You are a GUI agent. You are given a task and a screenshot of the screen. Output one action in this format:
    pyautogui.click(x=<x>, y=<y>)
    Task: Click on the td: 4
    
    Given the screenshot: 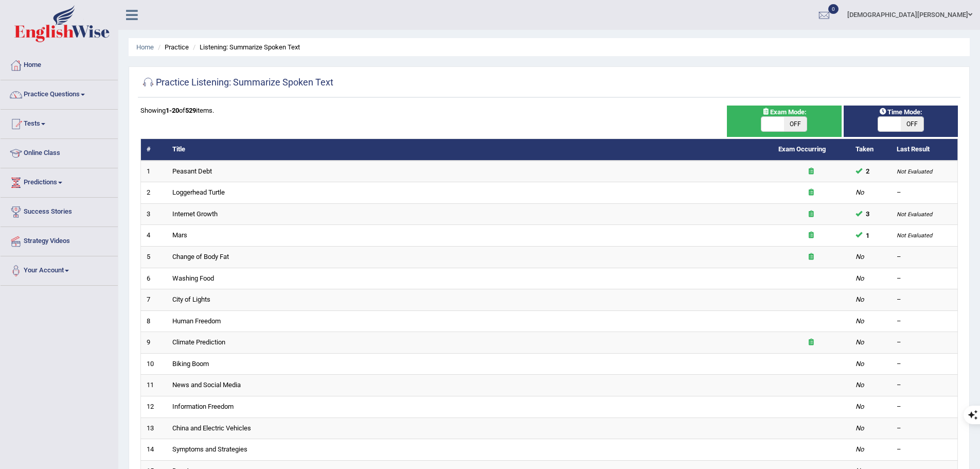 What is the action you would take?
    pyautogui.click(x=154, y=236)
    